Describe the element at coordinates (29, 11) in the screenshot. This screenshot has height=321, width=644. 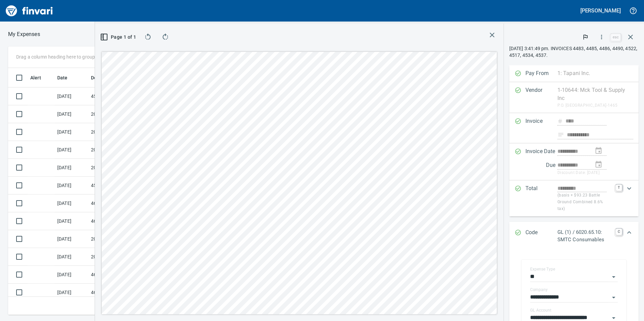
I see `img: Finvari` at that location.